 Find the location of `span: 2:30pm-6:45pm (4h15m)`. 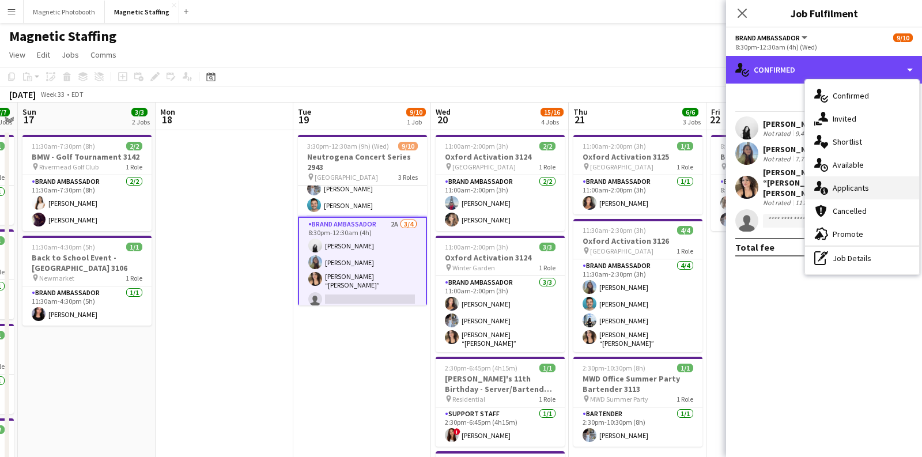

span: 2:30pm-6:45pm (4h15m) is located at coordinates (481, 368).